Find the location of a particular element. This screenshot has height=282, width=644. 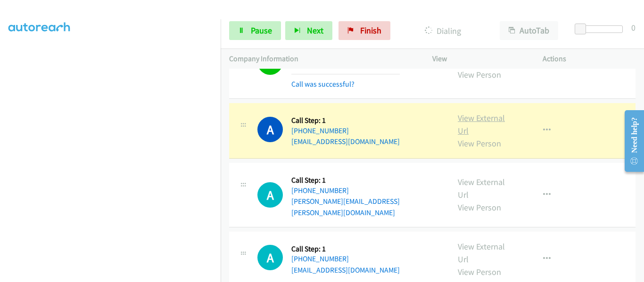

span: Finish is located at coordinates (370, 30).